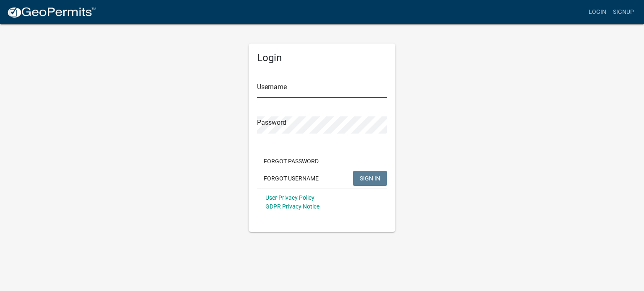 The height and width of the screenshot is (291, 644). Describe the element at coordinates (597, 12) in the screenshot. I see `a: Login` at that location.